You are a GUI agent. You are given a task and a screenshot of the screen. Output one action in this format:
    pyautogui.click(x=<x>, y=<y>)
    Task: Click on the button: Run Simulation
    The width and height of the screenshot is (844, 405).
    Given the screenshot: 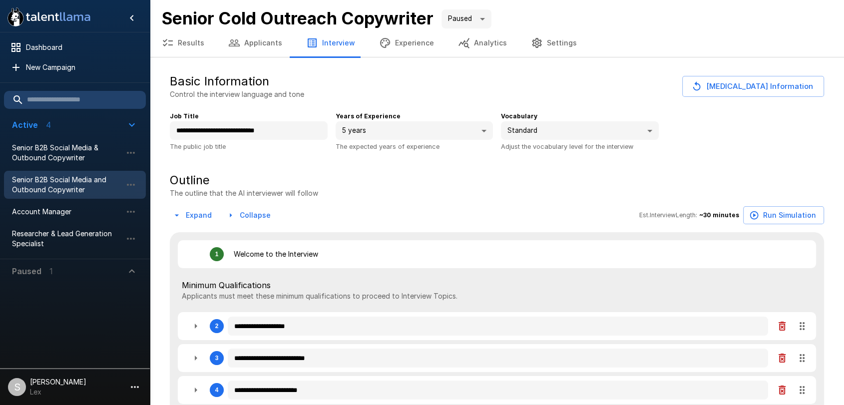 What is the action you would take?
    pyautogui.click(x=784, y=215)
    